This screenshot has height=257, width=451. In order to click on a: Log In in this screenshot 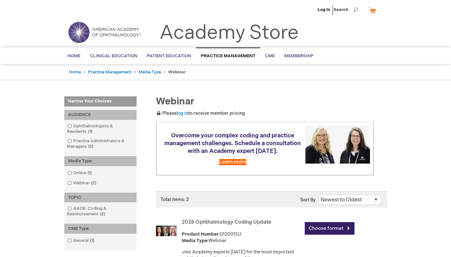, I will do `click(324, 10)`.